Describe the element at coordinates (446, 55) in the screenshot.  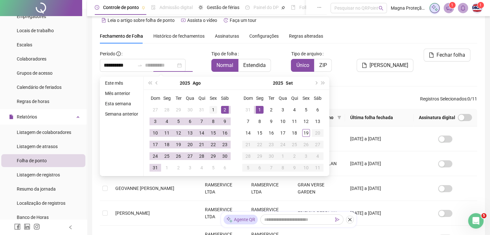
I see `button: Fechar folha` at that location.